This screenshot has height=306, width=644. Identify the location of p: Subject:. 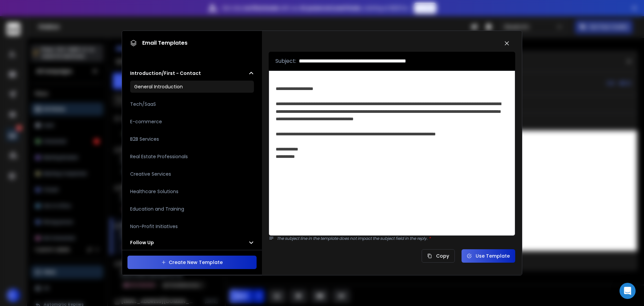
(286, 61).